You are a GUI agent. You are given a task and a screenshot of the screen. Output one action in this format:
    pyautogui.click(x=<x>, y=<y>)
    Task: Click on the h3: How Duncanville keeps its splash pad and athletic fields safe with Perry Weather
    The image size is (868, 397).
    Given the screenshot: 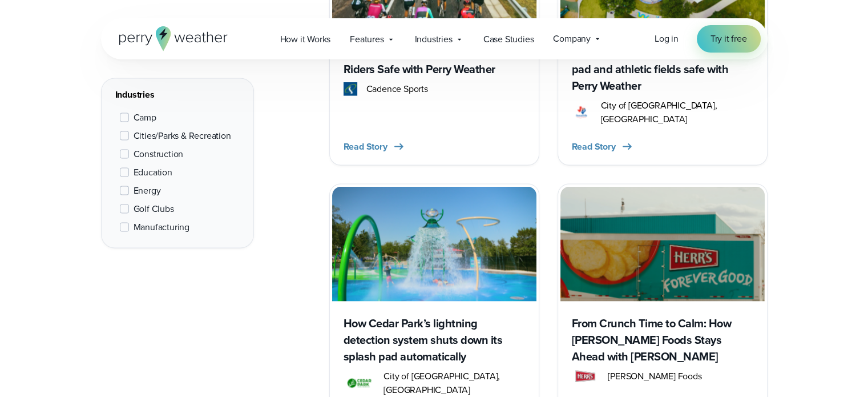 What is the action you would take?
    pyautogui.click(x=662, y=69)
    